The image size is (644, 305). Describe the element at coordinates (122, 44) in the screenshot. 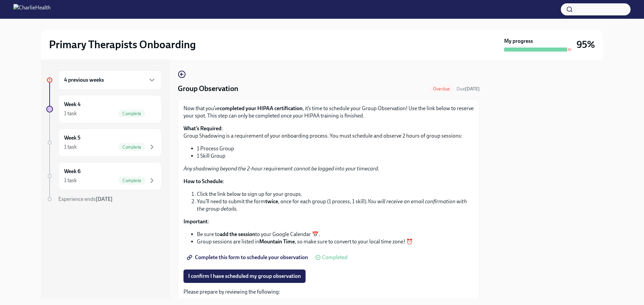

I see `h2: Primary Therapists Onboarding` at that location.